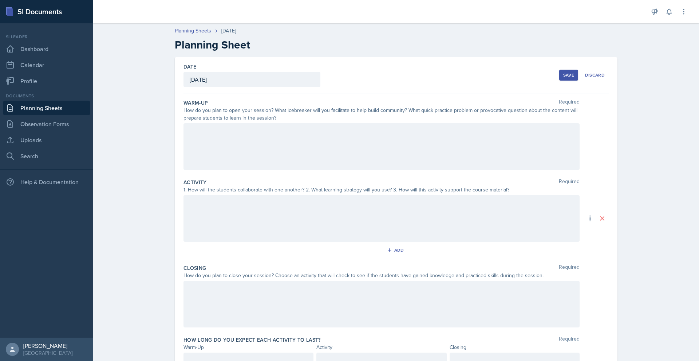 The image size is (699, 361). Describe the element at coordinates (595, 75) in the screenshot. I see `button: Discard` at that location.